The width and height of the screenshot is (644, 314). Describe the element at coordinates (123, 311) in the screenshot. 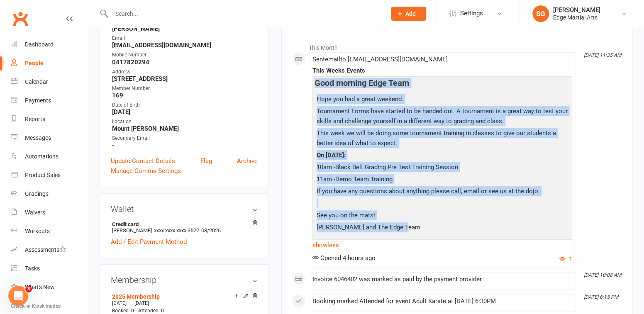

I see `span: Booked: 0` at that location.